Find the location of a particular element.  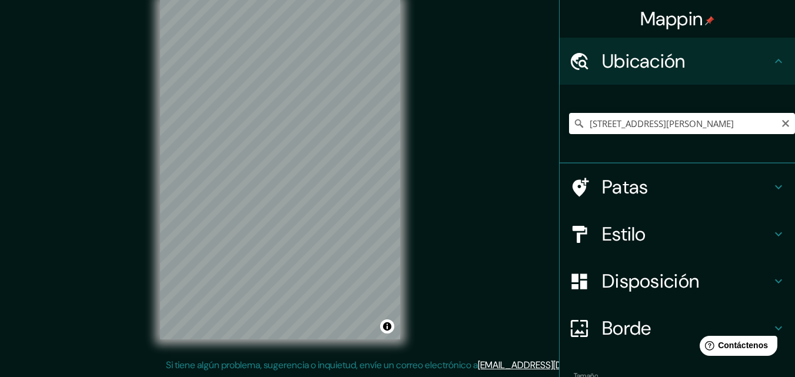

font: Si tiene algún problema, sugerencia o inquietud, envíe un correo electrónico a is located at coordinates (322, 365).